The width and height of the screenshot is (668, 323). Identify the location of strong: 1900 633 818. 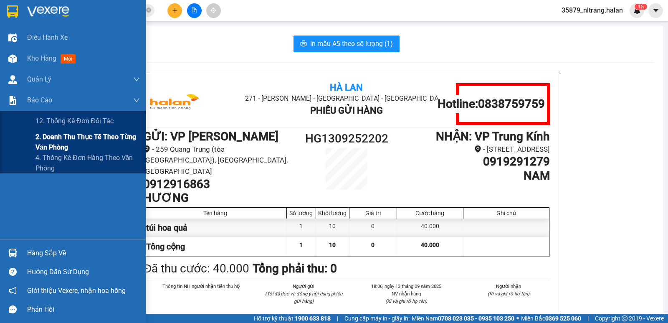
(313, 318).